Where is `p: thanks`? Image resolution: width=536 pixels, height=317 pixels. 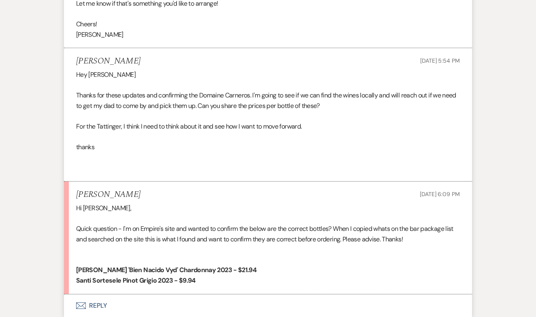 p: thanks is located at coordinates (268, 147).